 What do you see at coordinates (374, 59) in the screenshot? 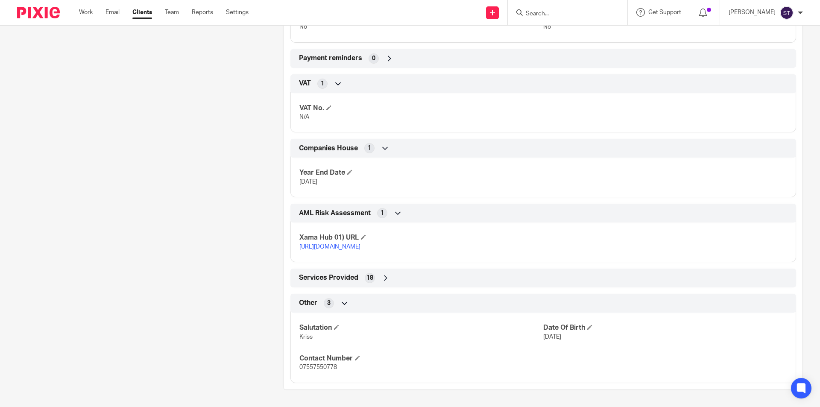
I see `span: 0` at bounding box center [374, 59].